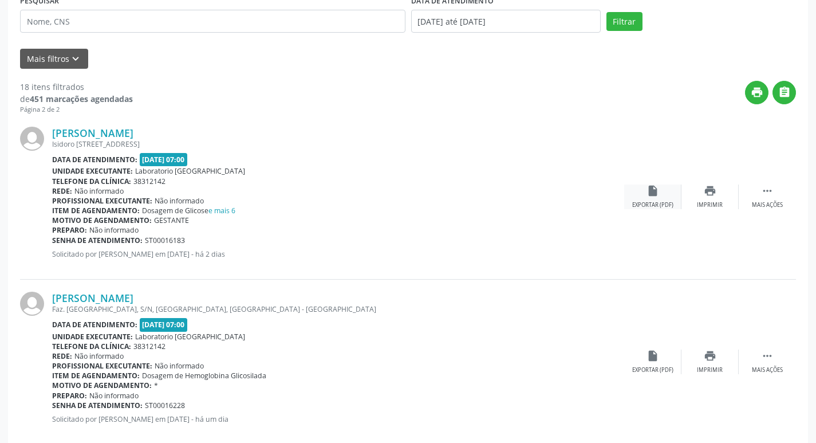 The width and height of the screenshot is (816, 443). What do you see at coordinates (171, 220) in the screenshot?
I see `span: GESTANTE` at bounding box center [171, 220].